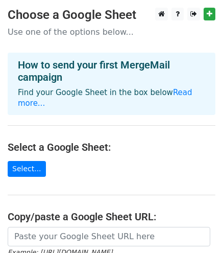  Describe the element at coordinates (111, 32) in the screenshot. I see `p: Use one of the options below...` at that location.